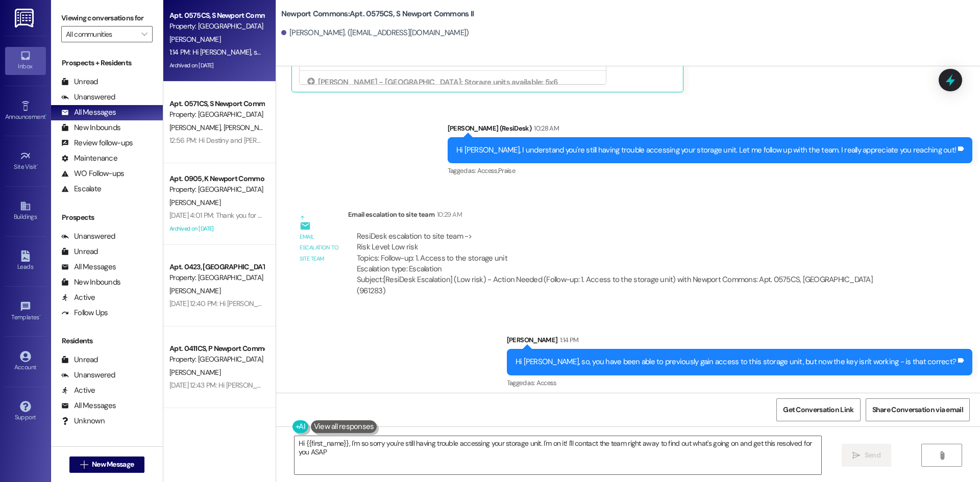 This screenshot has height=482, width=980. Describe the element at coordinates (25, 161) in the screenshot. I see `a: Site Visit •` at that location.